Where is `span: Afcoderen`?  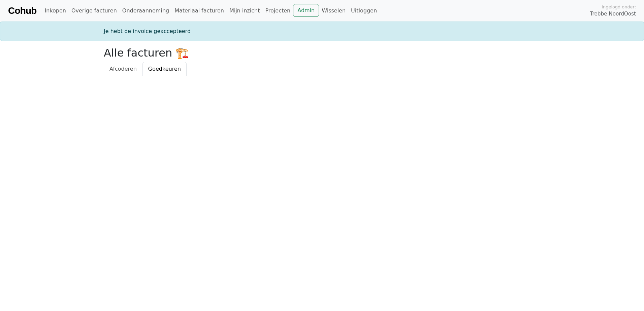 span: Afcoderen is located at coordinates (123, 69).